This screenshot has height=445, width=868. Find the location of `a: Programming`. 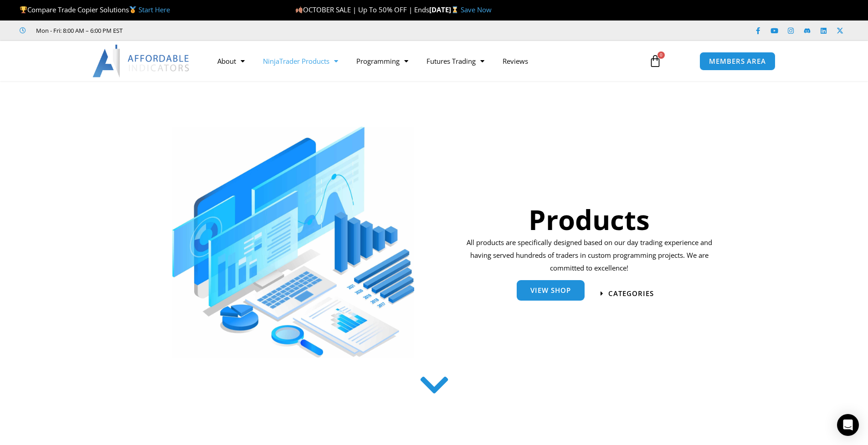

a: Programming is located at coordinates (382, 61).